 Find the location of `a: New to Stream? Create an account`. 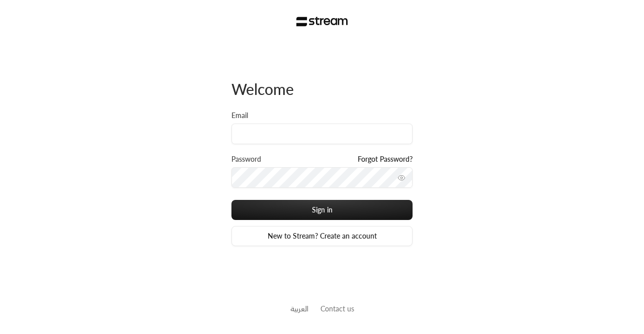

a: New to Stream? Create an account is located at coordinates (322, 236).